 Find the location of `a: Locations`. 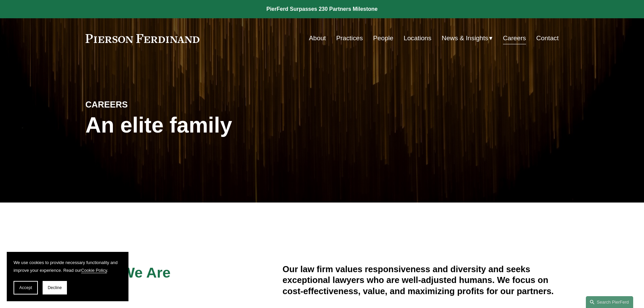

a: Locations is located at coordinates (417, 38).